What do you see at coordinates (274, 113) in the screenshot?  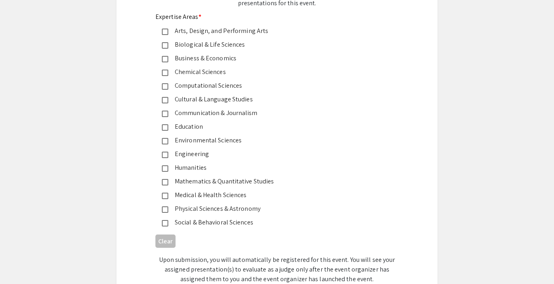 I see `div: Communication & Journalism` at bounding box center [274, 113].